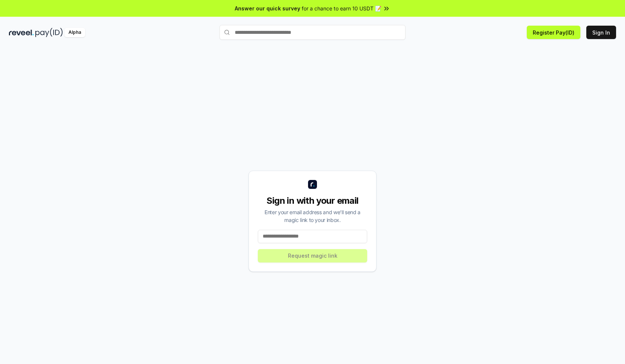 The image size is (625, 364). What do you see at coordinates (312, 201) in the screenshot?
I see `div: Sign in with your email` at bounding box center [312, 201].